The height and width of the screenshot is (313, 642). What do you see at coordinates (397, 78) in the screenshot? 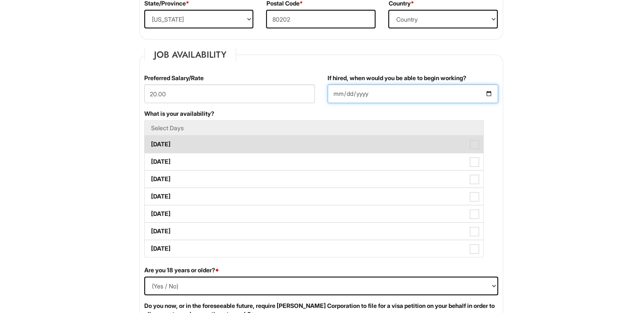
I see `label: If hired, when would you be able to begin working?` at bounding box center [397, 78].